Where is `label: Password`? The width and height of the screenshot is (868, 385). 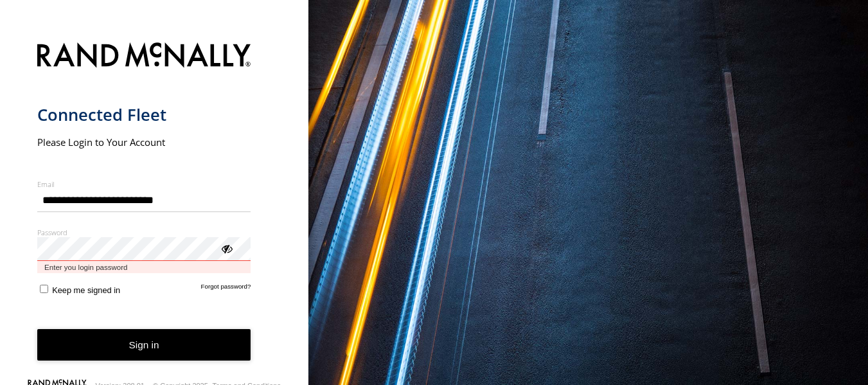 label: Password is located at coordinates (144, 232).